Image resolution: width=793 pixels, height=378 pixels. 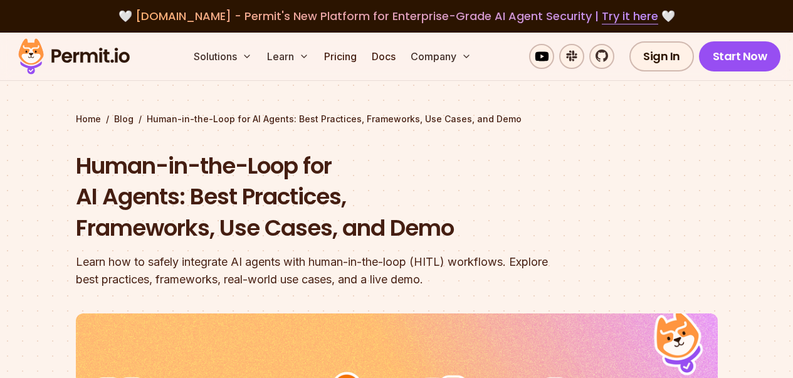 I want to click on button: Company, so click(x=441, y=56).